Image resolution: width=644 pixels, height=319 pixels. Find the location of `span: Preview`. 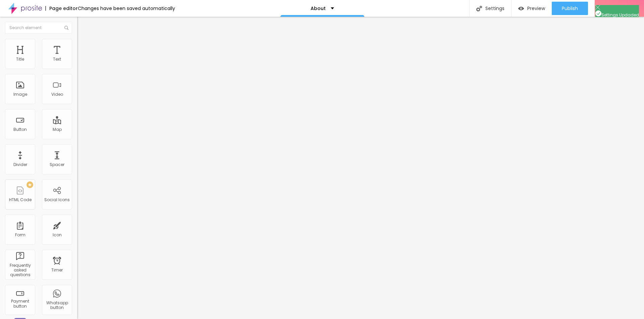

span: Preview is located at coordinates (536, 8).